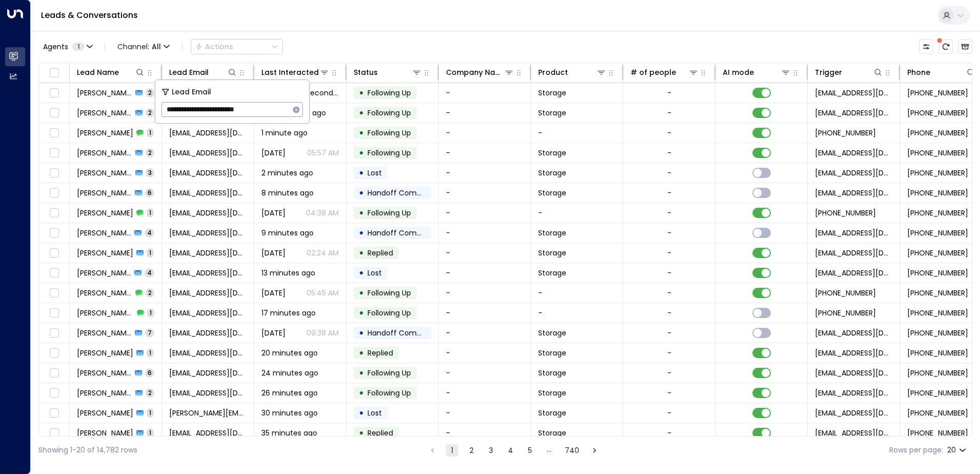 Image resolution: width=980 pixels, height=474 pixels. I want to click on span: 24 minutes ago, so click(290, 373).